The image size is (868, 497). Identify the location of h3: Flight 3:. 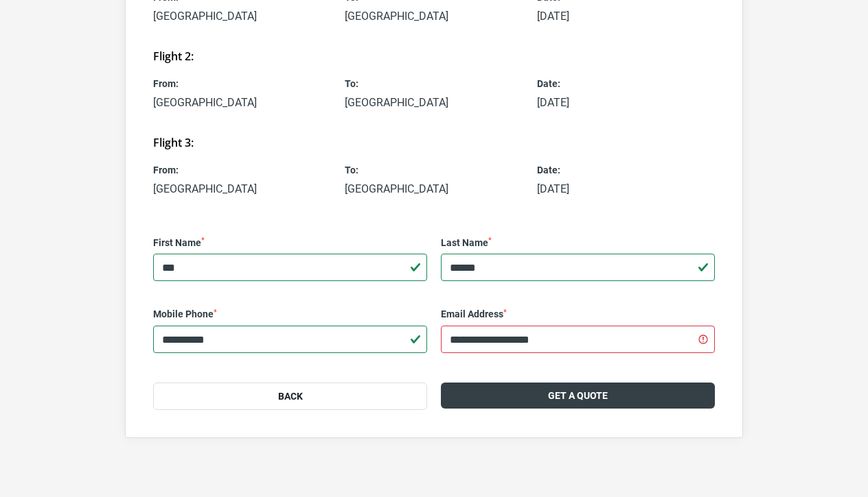
(434, 142).